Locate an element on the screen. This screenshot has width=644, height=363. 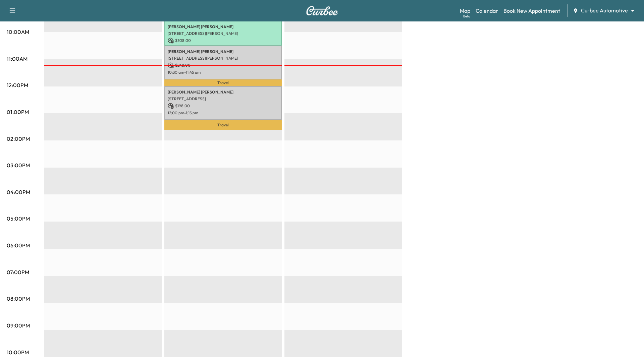
p: $ 308.00 is located at coordinates (223, 40).